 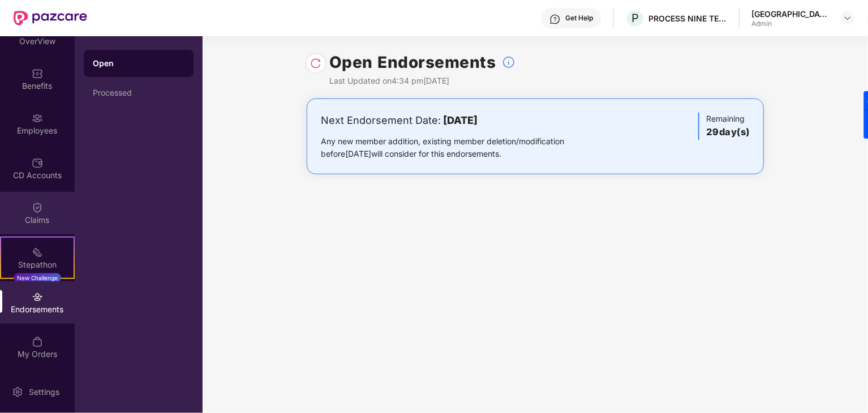 I want to click on div: Open, so click(x=139, y=63).